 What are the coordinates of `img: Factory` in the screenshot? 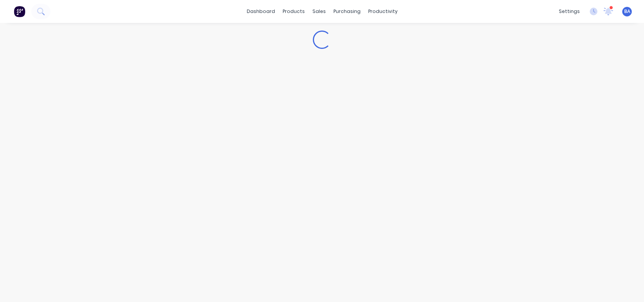 It's located at (19, 11).